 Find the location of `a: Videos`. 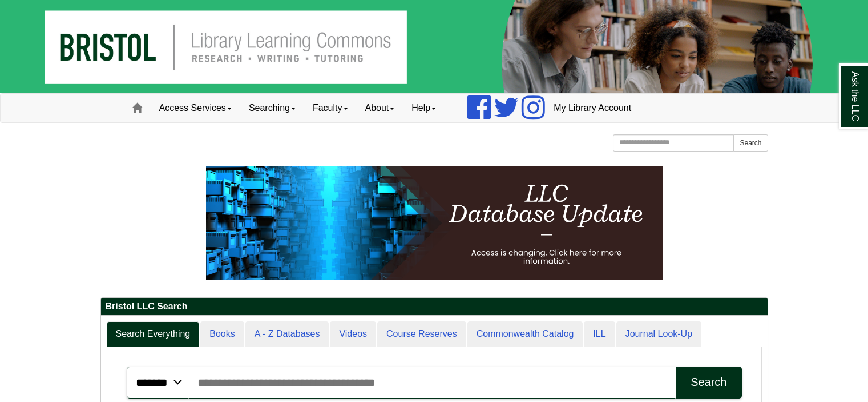

a: Videos is located at coordinates (353, 334).